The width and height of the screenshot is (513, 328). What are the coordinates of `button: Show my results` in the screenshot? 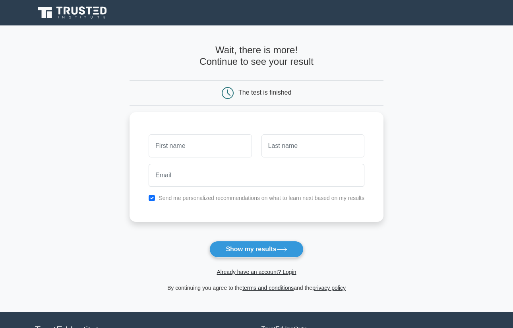 It's located at (256, 249).